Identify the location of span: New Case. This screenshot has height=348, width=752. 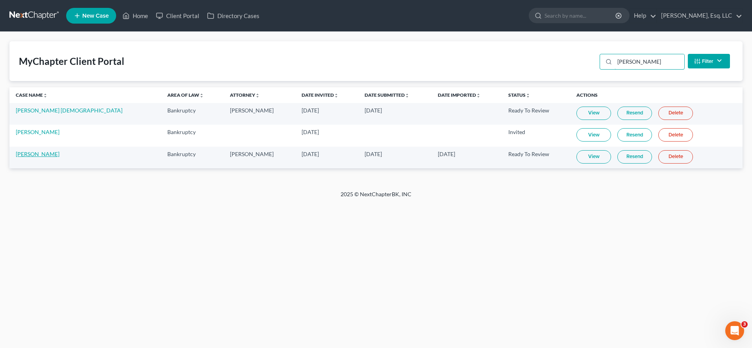
(95, 16).